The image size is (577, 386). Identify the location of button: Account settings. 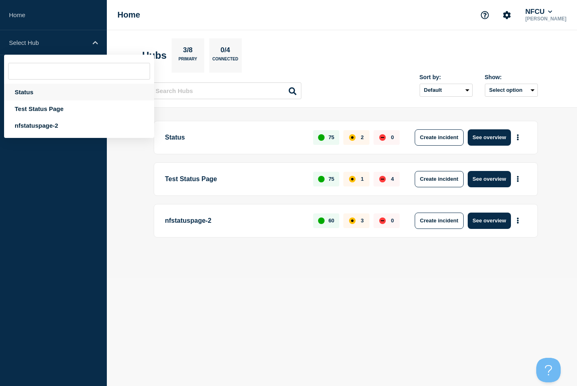
(507, 15).